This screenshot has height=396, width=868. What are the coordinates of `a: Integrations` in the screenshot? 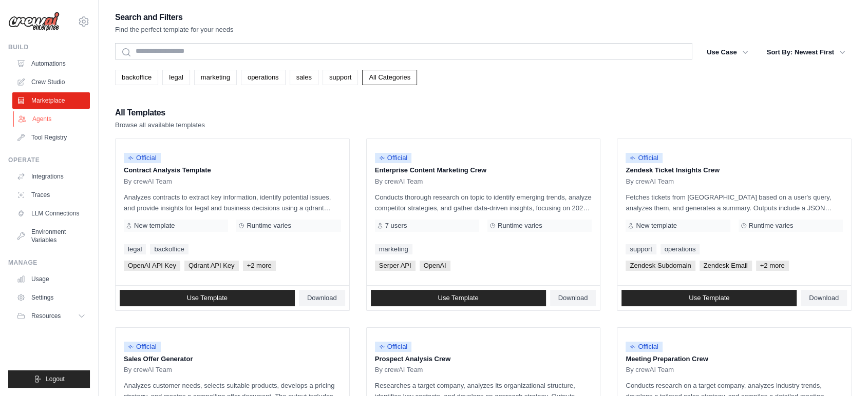 It's located at (51, 177).